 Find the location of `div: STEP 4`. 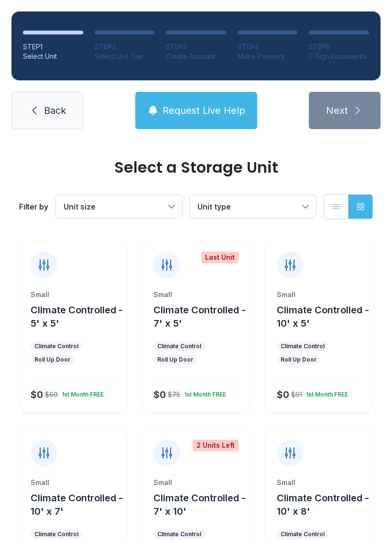

div: STEP 4 is located at coordinates (268, 47).